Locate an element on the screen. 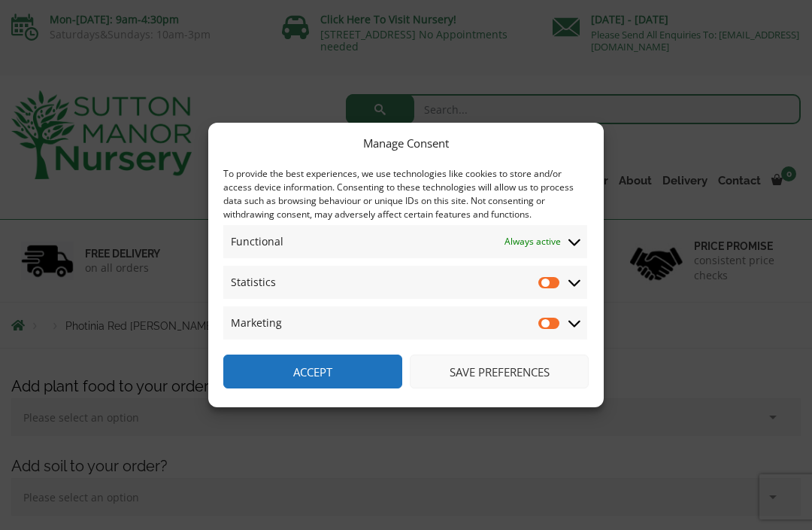 The image size is (812, 530). div: To provide the best experiences, we use technologies like cookies to store and/or access device i... is located at coordinates (406, 194).